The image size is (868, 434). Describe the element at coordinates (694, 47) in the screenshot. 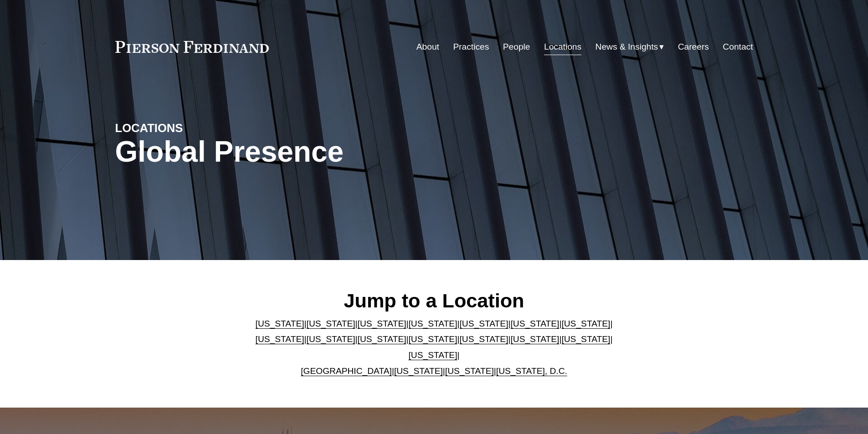

I see `a: Careers` at that location.